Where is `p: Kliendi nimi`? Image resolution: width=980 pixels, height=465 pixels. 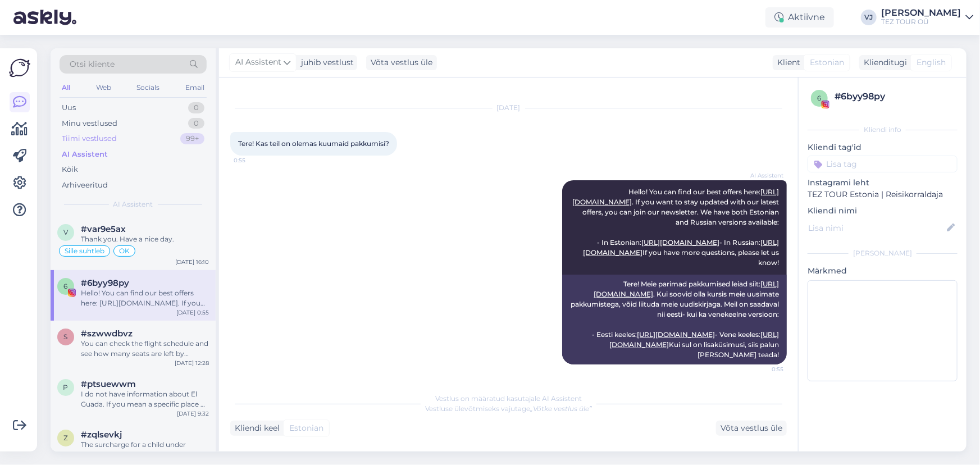
p: Kliendi nimi is located at coordinates (882, 210).